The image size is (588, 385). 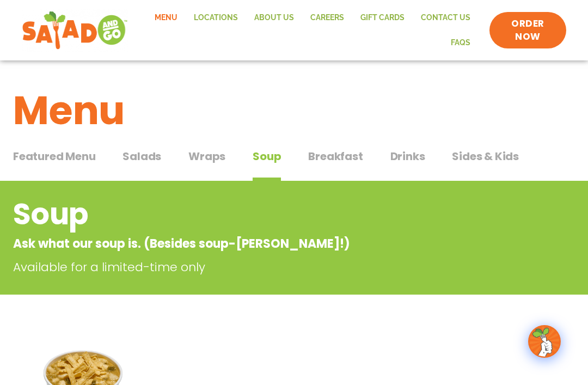 I want to click on a: Contact Us, so click(x=445, y=18).